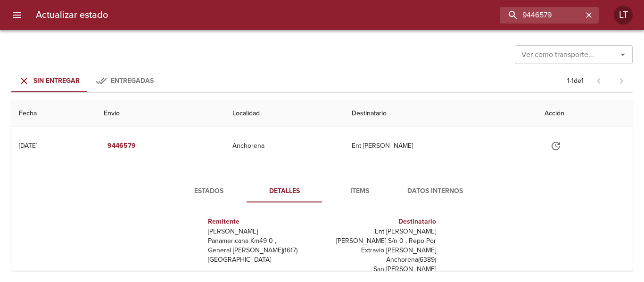 This screenshot has height=282, width=644. Describe the element at coordinates (623, 54) in the screenshot. I see `button: Abrir` at that location.